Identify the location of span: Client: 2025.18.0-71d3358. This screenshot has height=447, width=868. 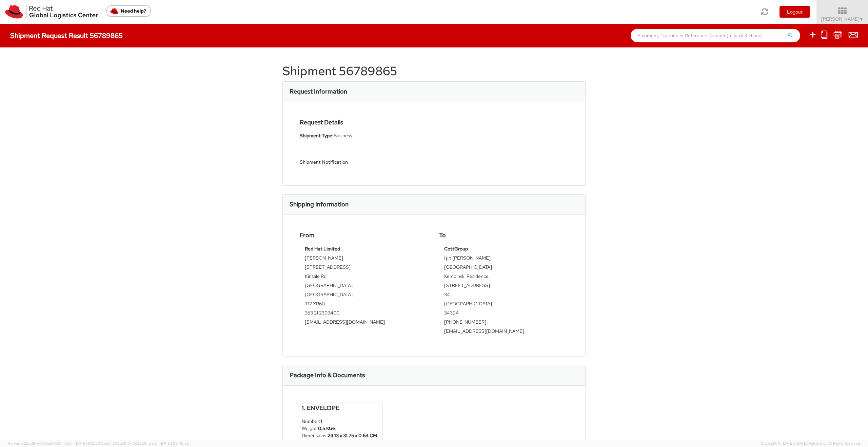
(145, 444).